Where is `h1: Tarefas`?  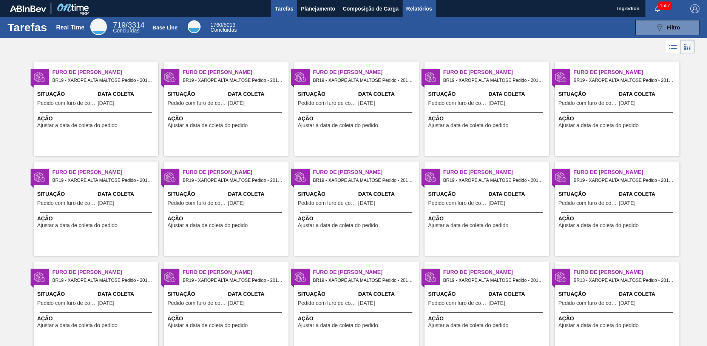
h1: Tarefas is located at coordinates (27, 27).